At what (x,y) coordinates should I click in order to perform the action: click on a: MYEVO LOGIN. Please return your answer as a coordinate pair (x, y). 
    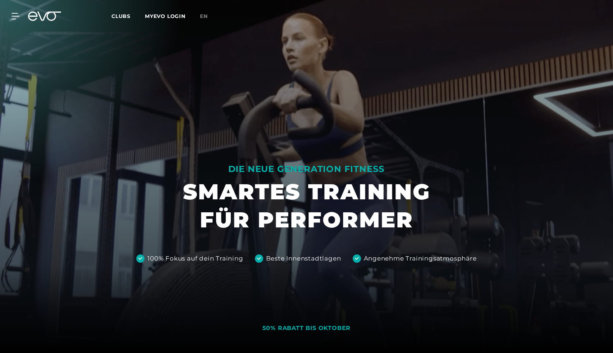
    Looking at the image, I should click on (165, 16).